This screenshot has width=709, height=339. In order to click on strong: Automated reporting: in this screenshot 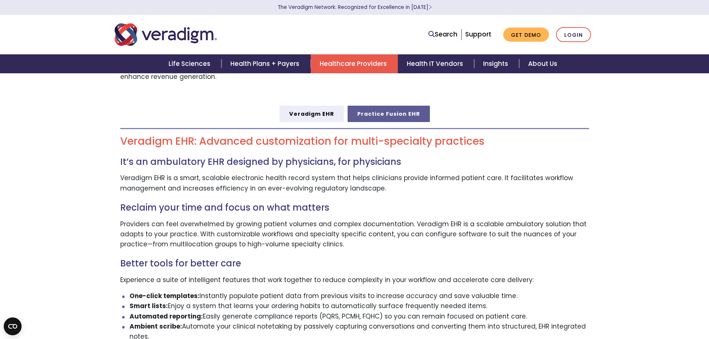, I will do `click(166, 316)`.